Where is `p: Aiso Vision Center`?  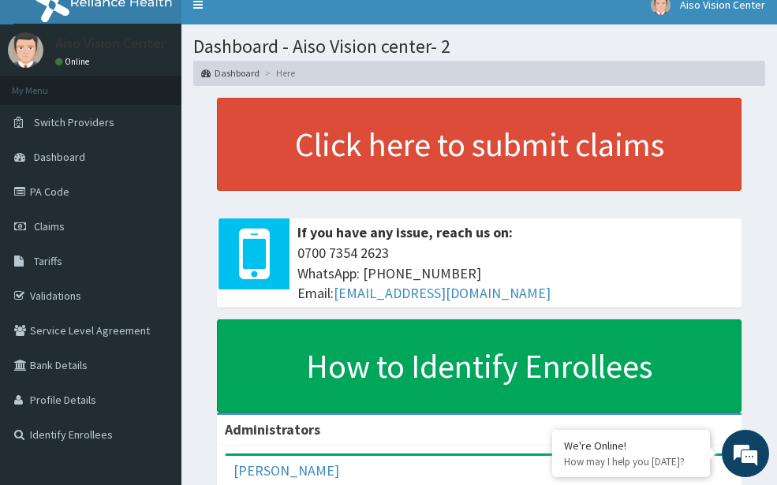 p: Aiso Vision Center is located at coordinates (110, 43).